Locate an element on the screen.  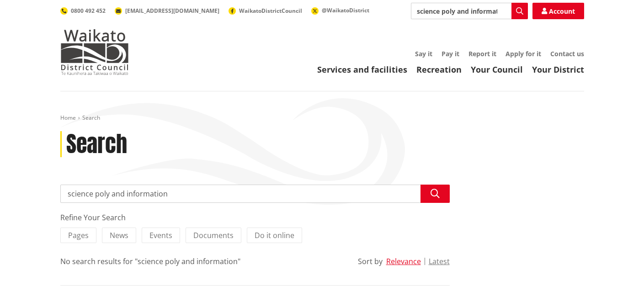
a: Home is located at coordinates (68, 117).